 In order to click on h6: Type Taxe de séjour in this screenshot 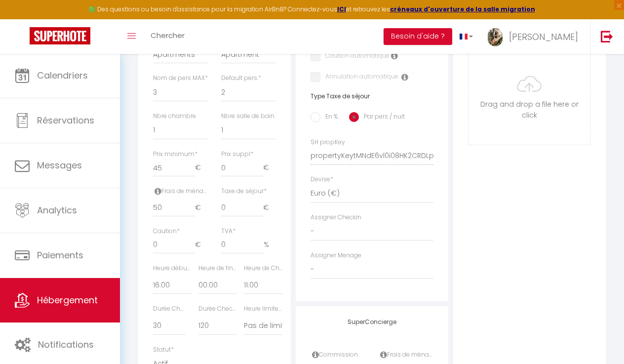, I will do `click(372, 96)`.